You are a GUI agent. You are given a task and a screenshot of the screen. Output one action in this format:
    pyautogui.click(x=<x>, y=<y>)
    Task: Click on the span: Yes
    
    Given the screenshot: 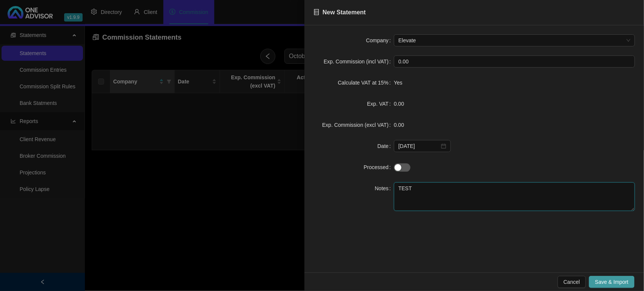 What is the action you would take?
    pyautogui.click(x=398, y=83)
    